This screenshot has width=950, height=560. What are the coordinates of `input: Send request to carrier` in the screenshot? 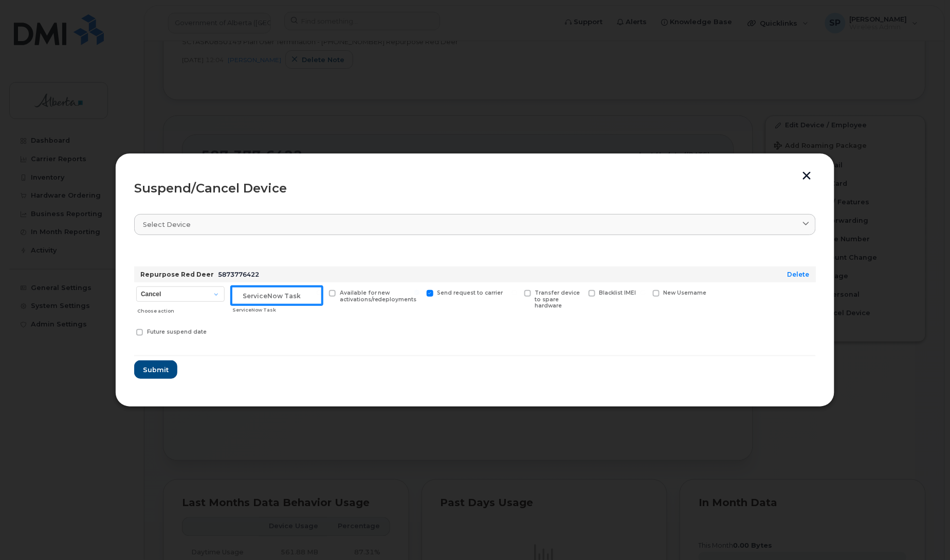 It's located at (417, 293).